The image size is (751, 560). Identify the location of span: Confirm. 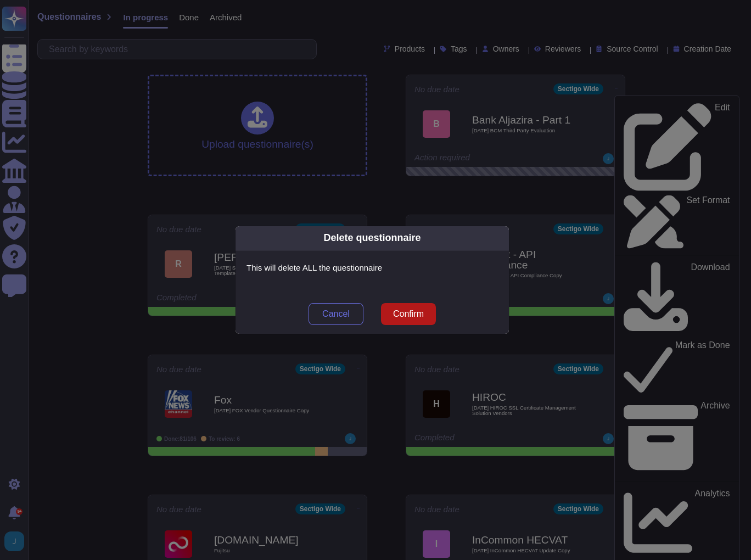
(409, 314).